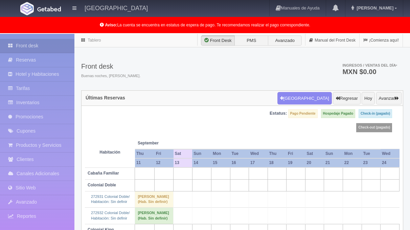 This screenshot has height=230, width=410. Describe the element at coordinates (296, 163) in the screenshot. I see `th: 19` at that location.